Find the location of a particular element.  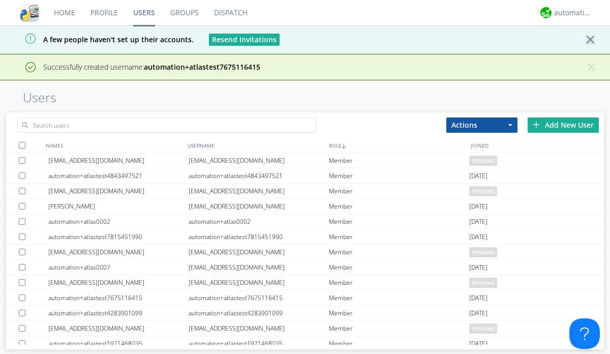

img: d2d01cd9b4174d08988066c6d424eccd is located at coordinates (546, 13).